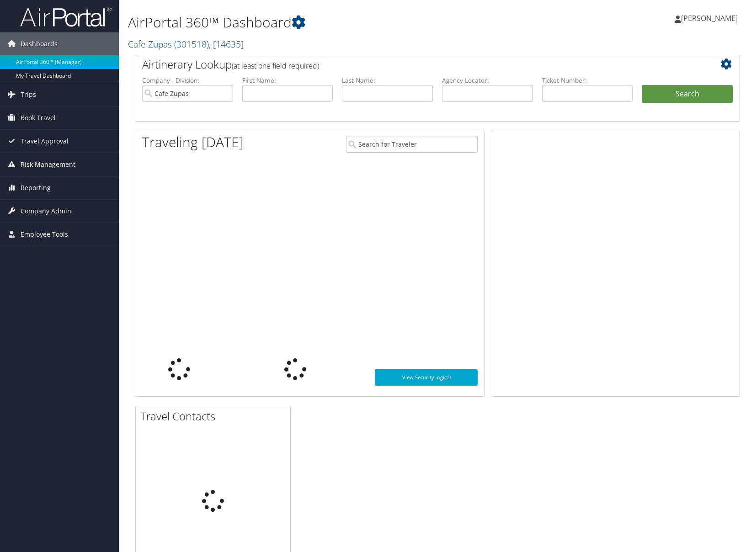 The image size is (756, 552). I want to click on h2: Airtinerary Lookup, so click(412, 65).